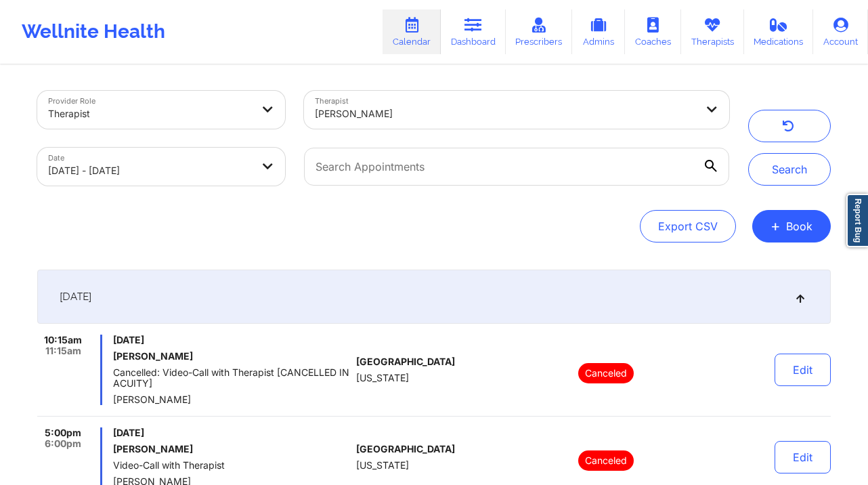 This screenshot has height=485, width=868. Describe the element at coordinates (473, 32) in the screenshot. I see `a: Dashboard` at that location.